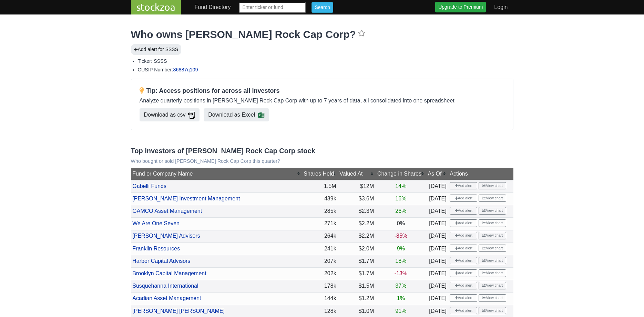  What do you see at coordinates (156, 248) in the screenshot?
I see `a: Franklin Resources` at bounding box center [156, 248].